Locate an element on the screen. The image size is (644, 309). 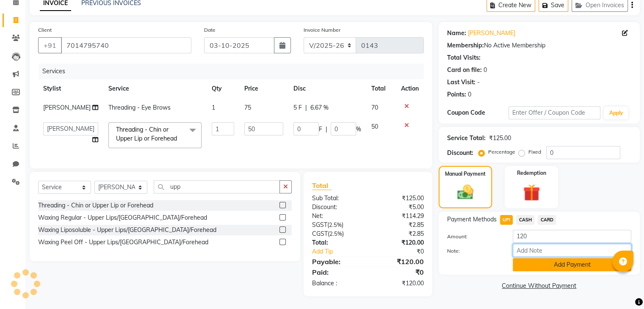
div: ₹5.00 is located at coordinates (399, 207).